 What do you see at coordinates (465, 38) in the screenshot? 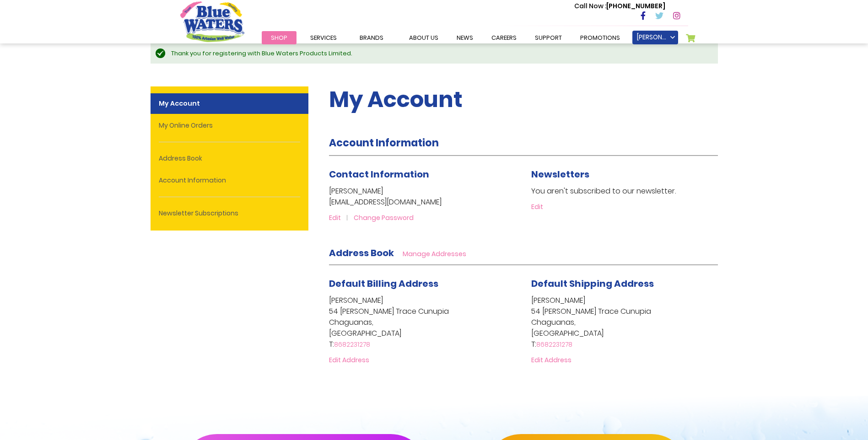
I see `a: News` at bounding box center [465, 38].